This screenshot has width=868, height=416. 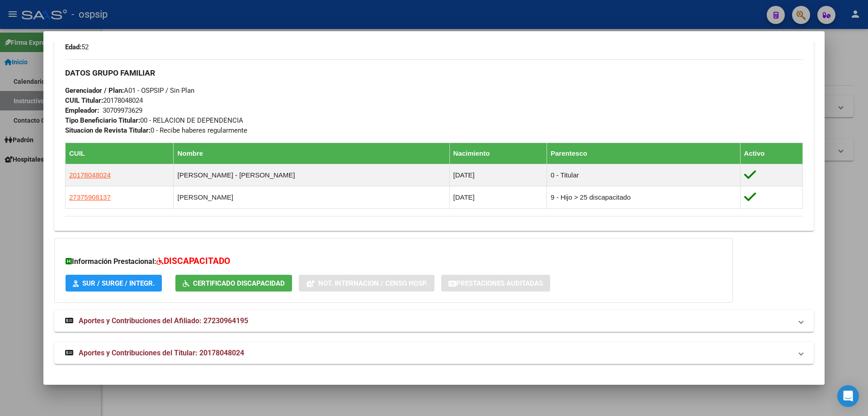 What do you see at coordinates (434, 353) in the screenshot?
I see `mat-expansion-panel-header: Aportes y Contribuciones del Titular: 20178048024` at bounding box center [434, 353].